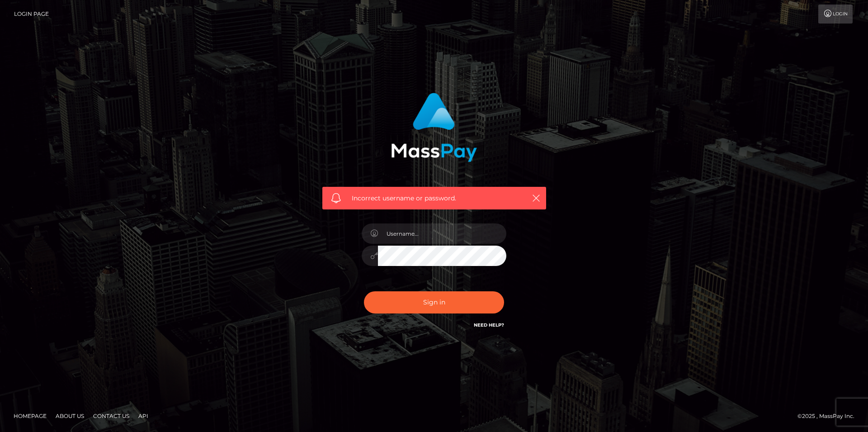 The height and width of the screenshot is (432, 868). I want to click on a: About Us, so click(69, 415).